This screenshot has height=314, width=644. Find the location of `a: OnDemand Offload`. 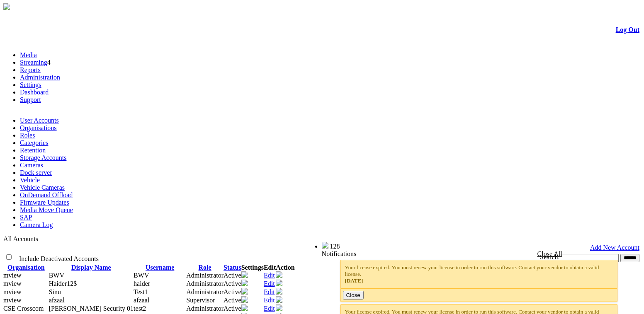

a: OnDemand Offload is located at coordinates (46, 195).